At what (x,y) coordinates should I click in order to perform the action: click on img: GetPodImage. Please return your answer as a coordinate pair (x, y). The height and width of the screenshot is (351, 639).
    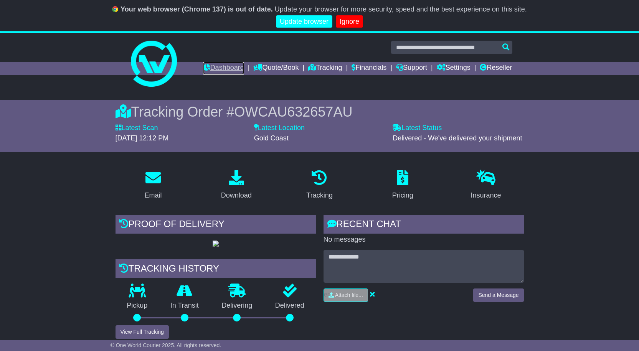
    Looking at the image, I should click on (216, 244).